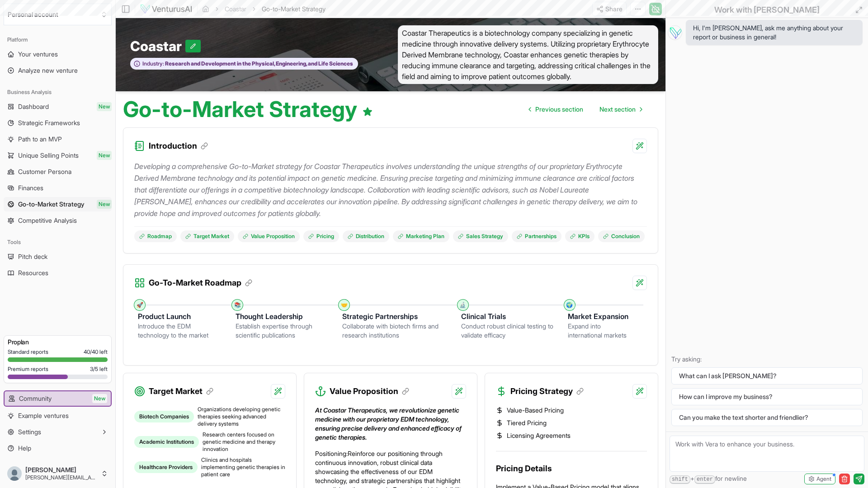 The width and height of the screenshot is (868, 488). What do you see at coordinates (281, 316) in the screenshot?
I see `h3: Thought Leadership` at bounding box center [281, 316].